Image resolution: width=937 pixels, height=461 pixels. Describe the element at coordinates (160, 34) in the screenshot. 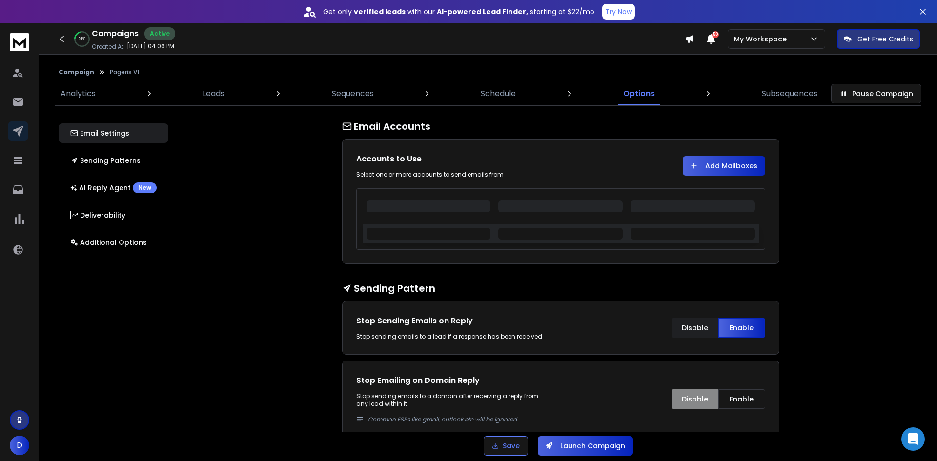

I see `div: Active` at that location.